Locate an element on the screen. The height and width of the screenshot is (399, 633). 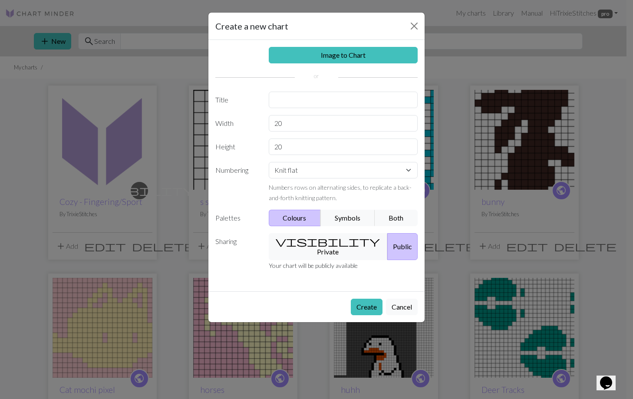
label: Sharing is located at coordinates (237, 247).